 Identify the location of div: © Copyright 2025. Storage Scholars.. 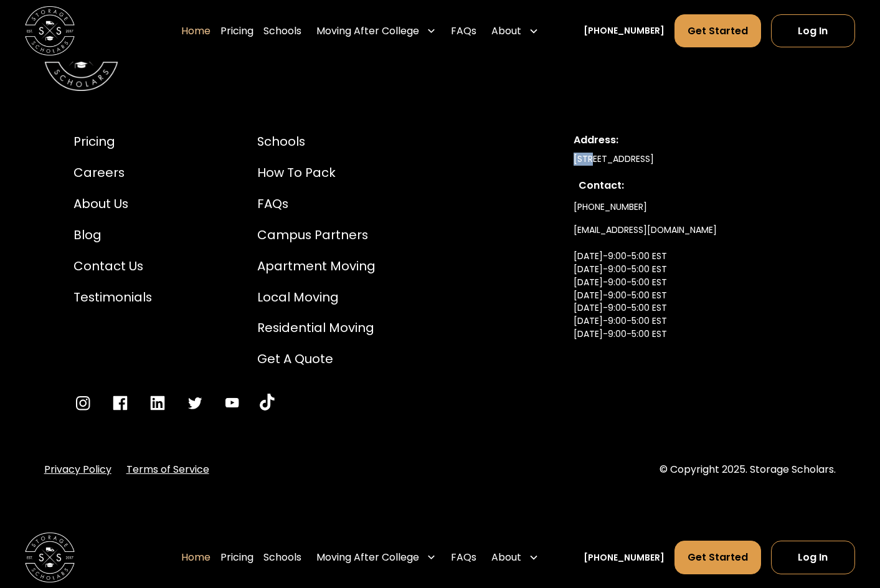
(748, 470).